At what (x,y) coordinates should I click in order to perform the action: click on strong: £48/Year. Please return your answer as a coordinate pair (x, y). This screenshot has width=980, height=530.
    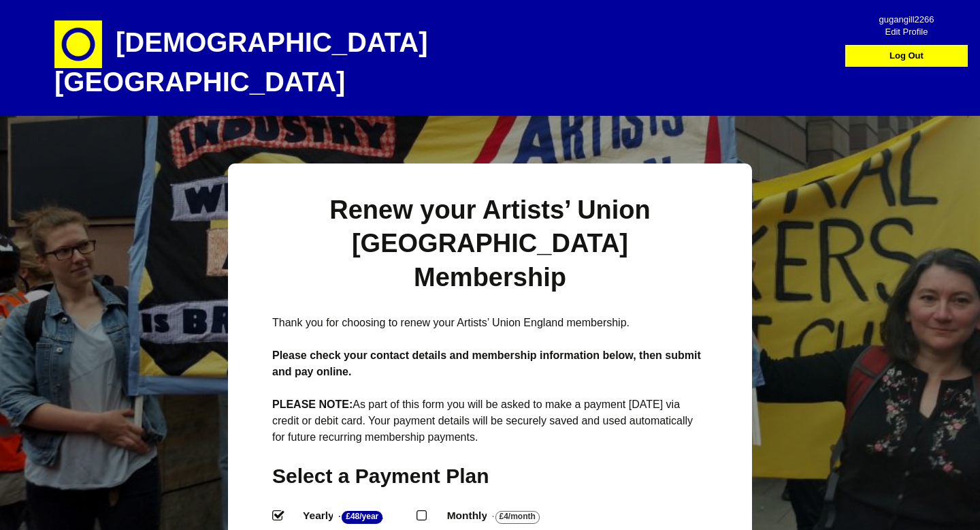
    Looking at the image, I should click on (362, 517).